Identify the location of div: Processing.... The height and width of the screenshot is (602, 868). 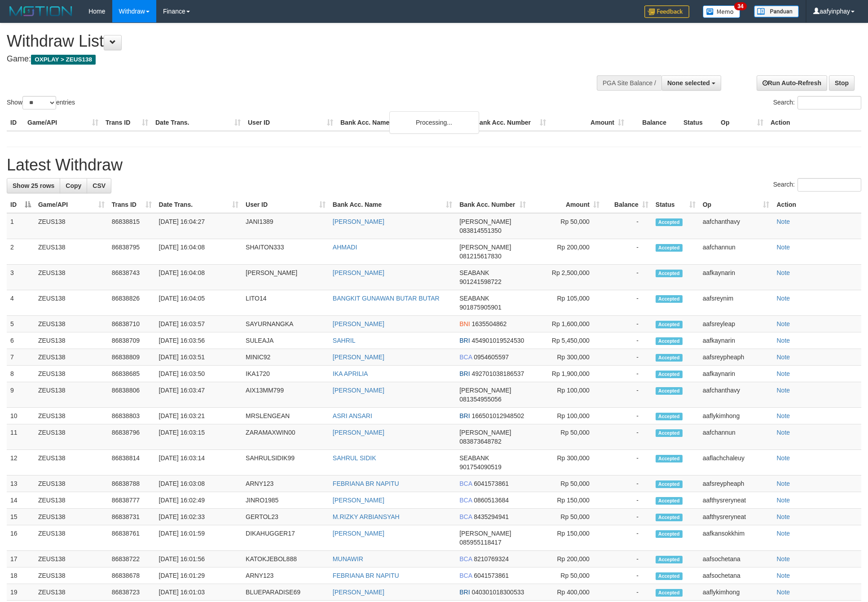
(434, 123).